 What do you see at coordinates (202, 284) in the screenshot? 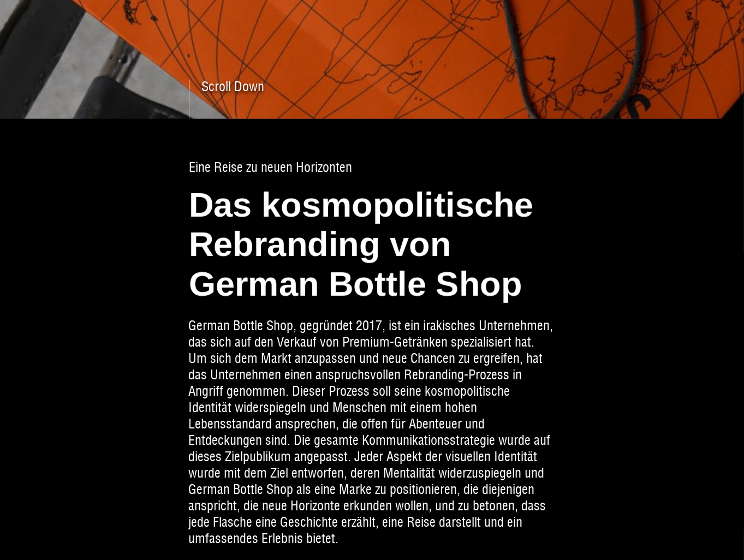
I see `span: G` at bounding box center [202, 284].